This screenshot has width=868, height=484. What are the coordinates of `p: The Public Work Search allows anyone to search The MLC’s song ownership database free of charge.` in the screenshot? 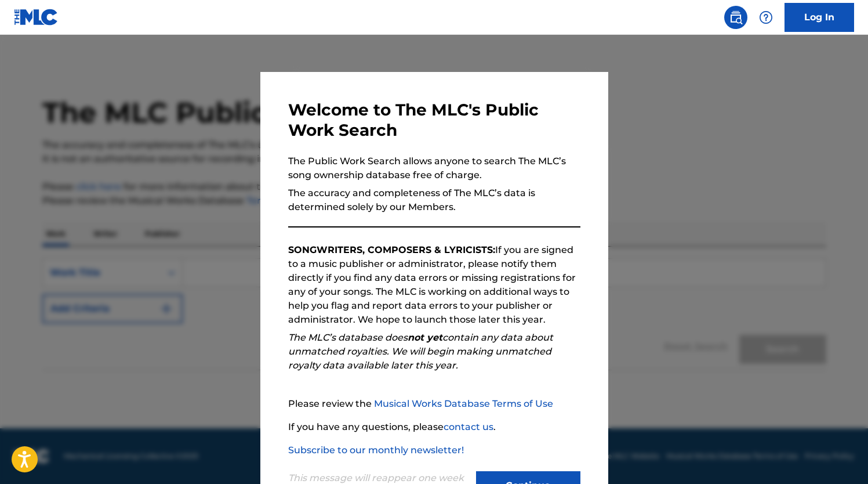 It's located at (434, 168).